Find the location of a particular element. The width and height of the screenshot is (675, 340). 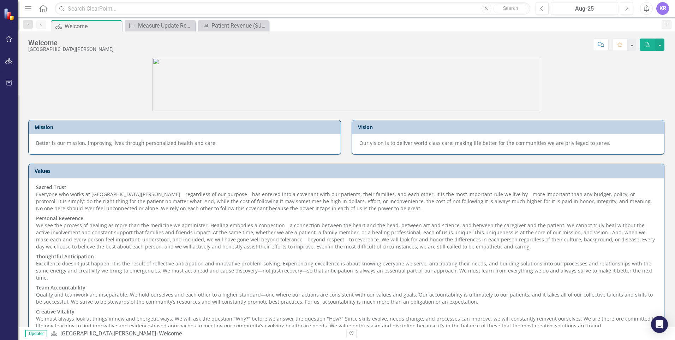

div: Open Intercom Messenger is located at coordinates (660, 324).